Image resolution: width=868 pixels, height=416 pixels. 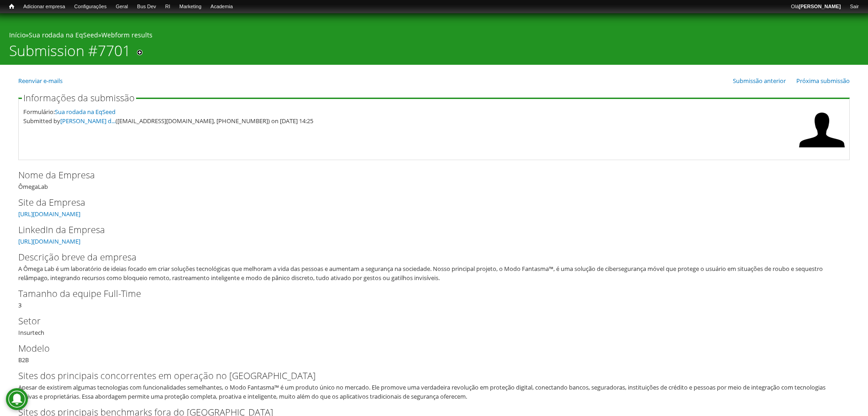 What do you see at coordinates (79, 98) in the screenshot?
I see `legend: Informações da submissão` at bounding box center [79, 98].